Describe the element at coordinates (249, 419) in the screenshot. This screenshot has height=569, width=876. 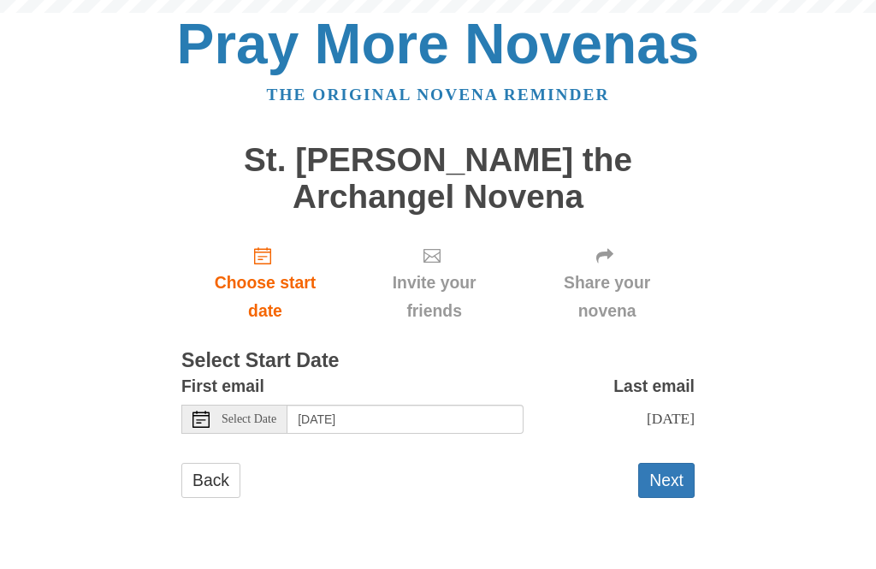
I see `span: Select Date` at that location.